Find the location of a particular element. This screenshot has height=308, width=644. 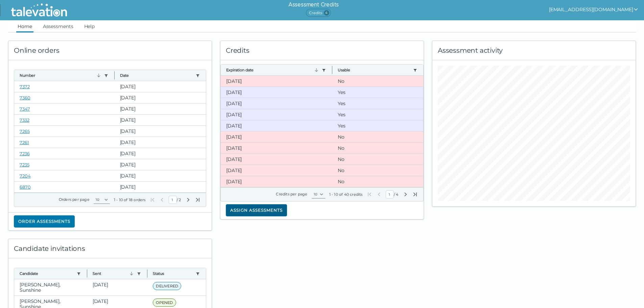

a: Home is located at coordinates (25, 26).